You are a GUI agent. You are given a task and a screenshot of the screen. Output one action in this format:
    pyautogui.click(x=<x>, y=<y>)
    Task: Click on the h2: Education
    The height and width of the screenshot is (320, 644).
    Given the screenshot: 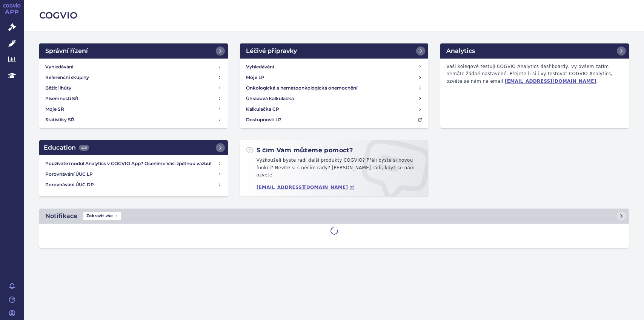 What is the action you would take?
    pyautogui.click(x=67, y=148)
    